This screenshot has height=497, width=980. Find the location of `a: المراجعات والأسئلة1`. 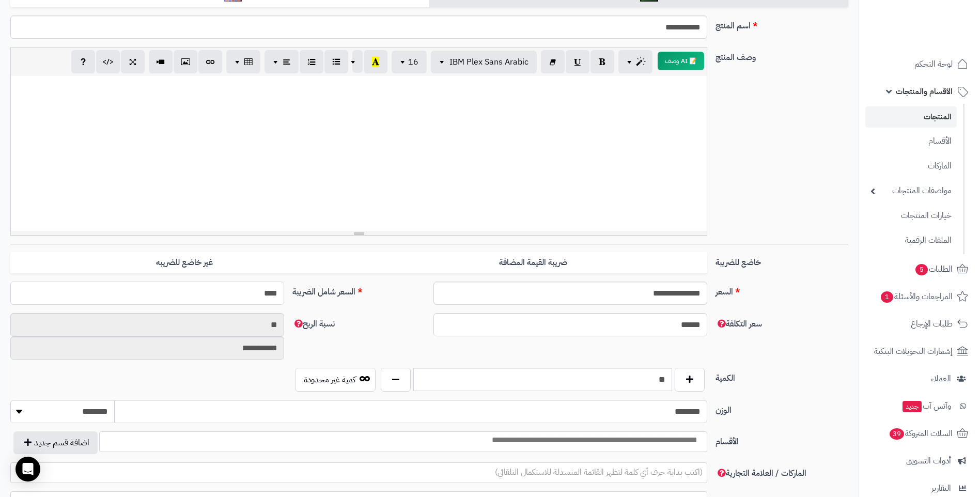

a: المراجعات والأسئلة1 is located at coordinates (919, 297).